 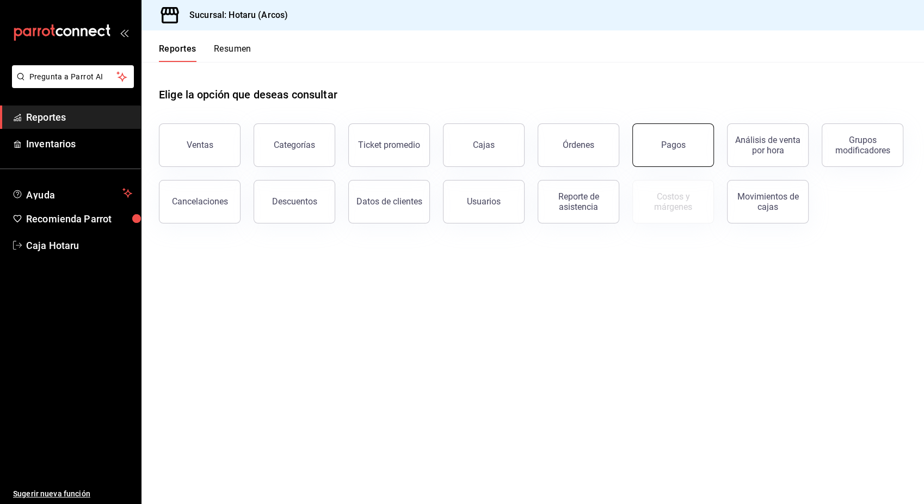 I want to click on button: Datos de clientes, so click(x=389, y=202).